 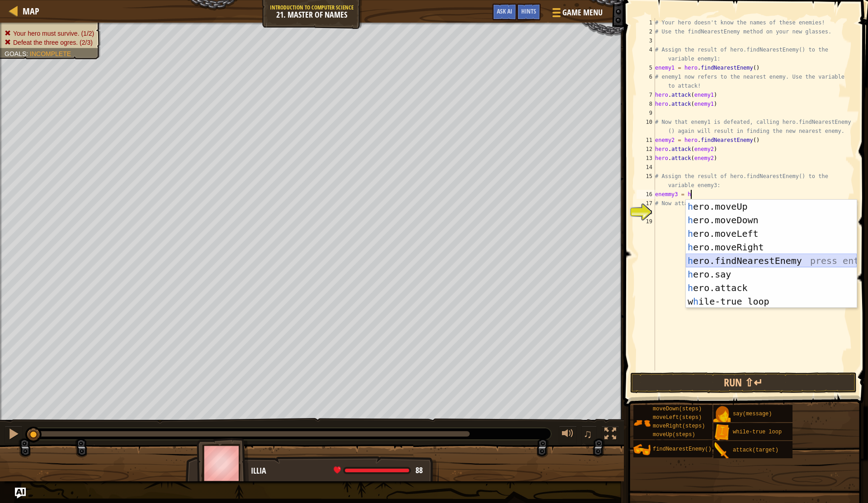 What do you see at coordinates (610, 435) in the screenshot?
I see `button: Toggle fullscreen` at bounding box center [610, 435].